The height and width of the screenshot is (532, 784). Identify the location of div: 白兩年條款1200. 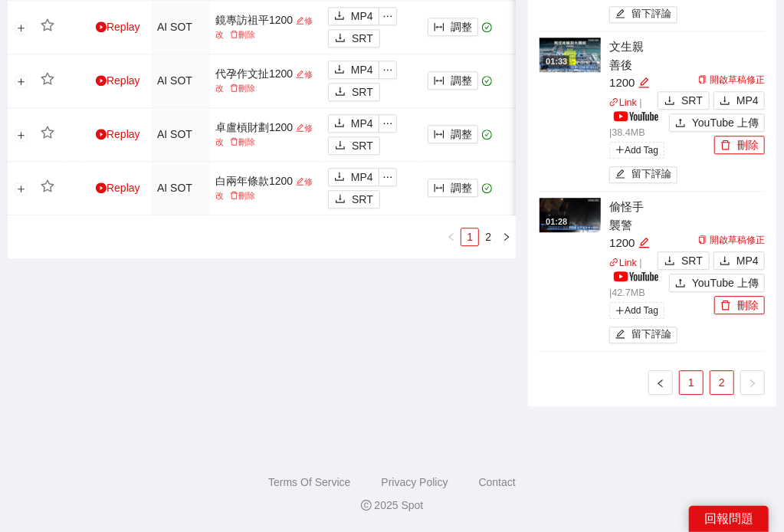
(266, 188).